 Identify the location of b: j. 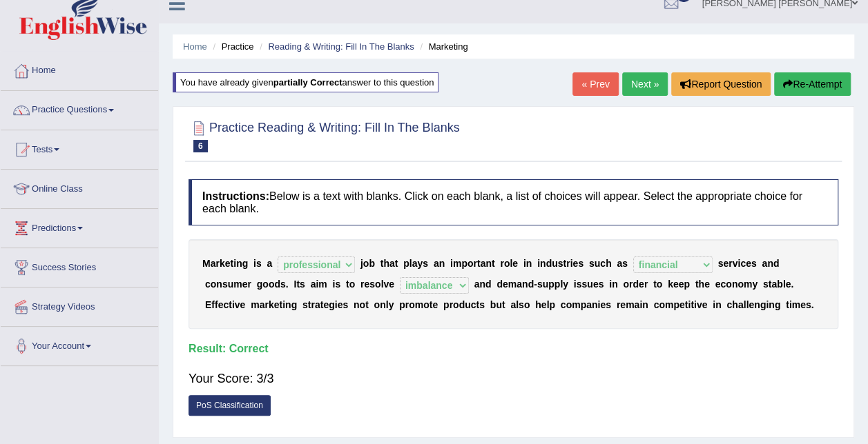
(362, 263).